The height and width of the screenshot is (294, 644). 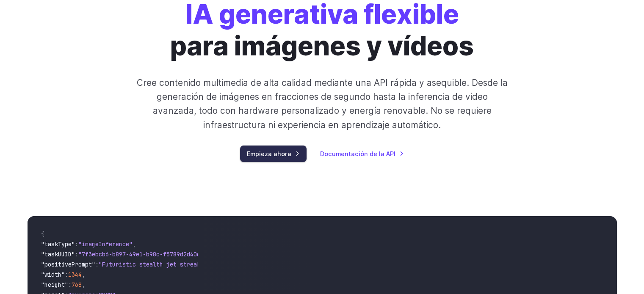 What do you see at coordinates (77, 285) in the screenshot?
I see `span: 768` at bounding box center [77, 285].